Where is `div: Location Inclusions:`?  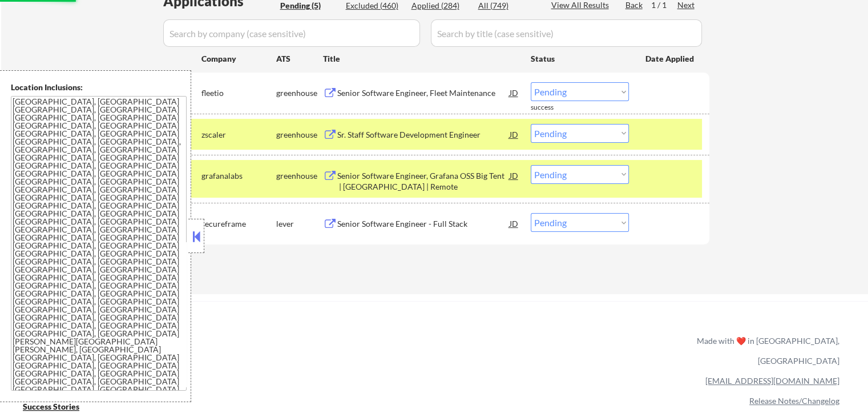
div: Location Inclusions: is located at coordinates (99, 87).